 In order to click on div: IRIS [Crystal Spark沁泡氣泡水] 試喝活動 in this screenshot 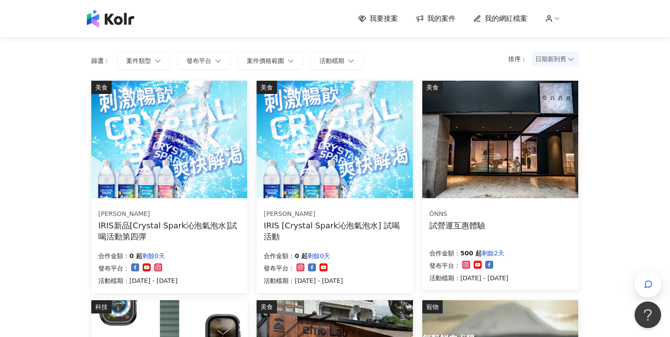, I will do `click(335, 231)`.